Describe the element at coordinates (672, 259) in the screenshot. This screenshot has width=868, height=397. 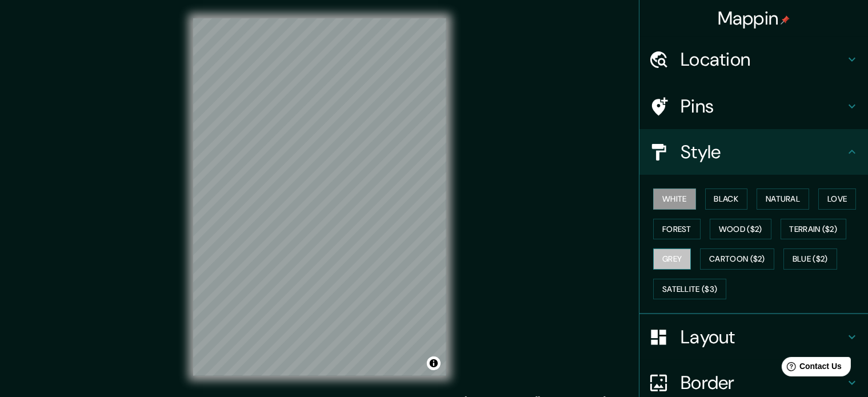
I see `button: Grey` at that location.